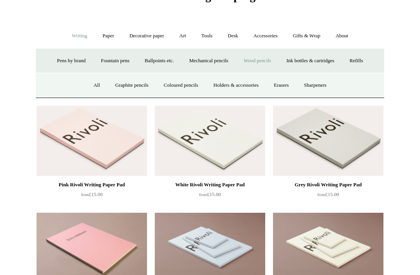  Describe the element at coordinates (92, 185) in the screenshot. I see `div: Pink Rivoli Writing Paper Pad` at that location.